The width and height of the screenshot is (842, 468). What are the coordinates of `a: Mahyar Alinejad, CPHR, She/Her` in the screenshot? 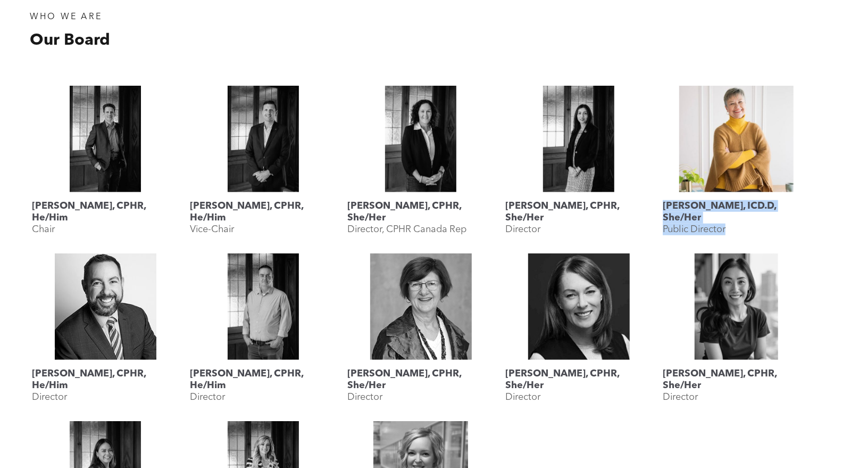 It's located at (579, 139).